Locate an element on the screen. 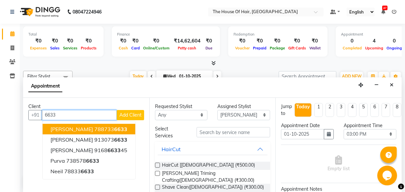 This screenshot has height=192, width=405. span: ADD NEW is located at coordinates (352, 76).